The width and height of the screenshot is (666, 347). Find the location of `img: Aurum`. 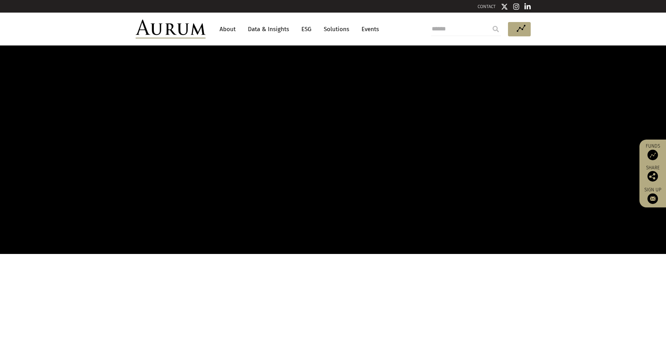

img: Aurum is located at coordinates (171, 29).